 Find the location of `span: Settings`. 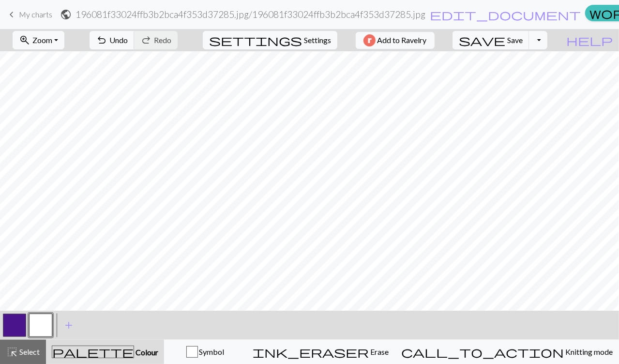

span: Settings is located at coordinates (318, 40).